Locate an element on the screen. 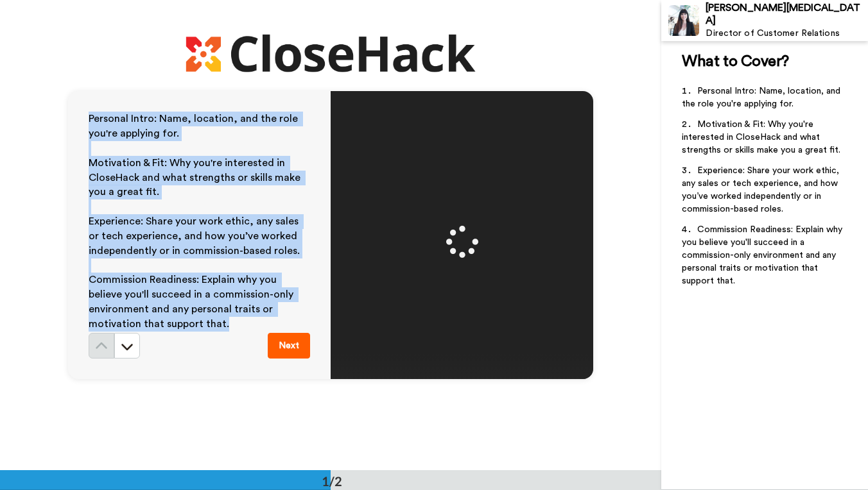 The image size is (868, 490). div: Director of Customer Relations is located at coordinates (787, 33).